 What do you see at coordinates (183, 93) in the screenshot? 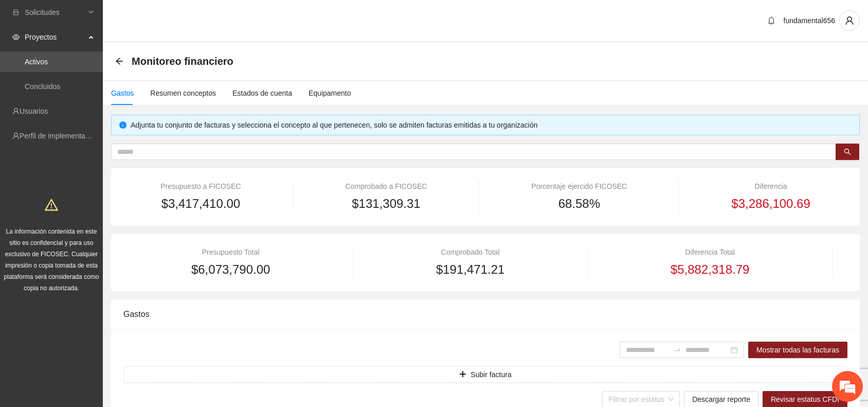
I see `div: Resumen conceptos` at bounding box center [183, 93].